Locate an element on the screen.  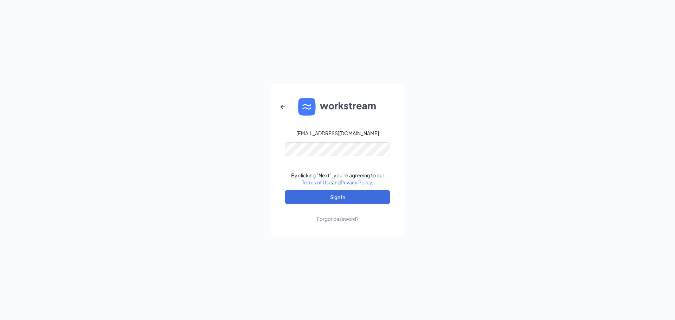
a: Forgot password? is located at coordinates (338, 213).